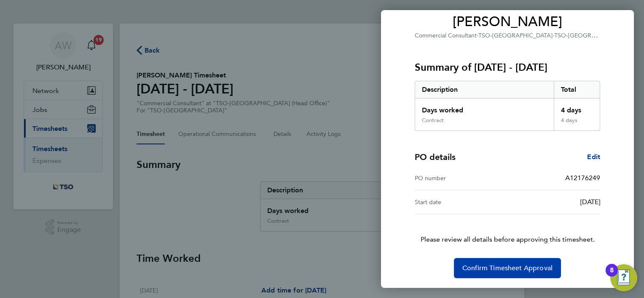 The image size is (644, 298). Describe the element at coordinates (484, 108) in the screenshot. I see `div: Days worked` at that location.